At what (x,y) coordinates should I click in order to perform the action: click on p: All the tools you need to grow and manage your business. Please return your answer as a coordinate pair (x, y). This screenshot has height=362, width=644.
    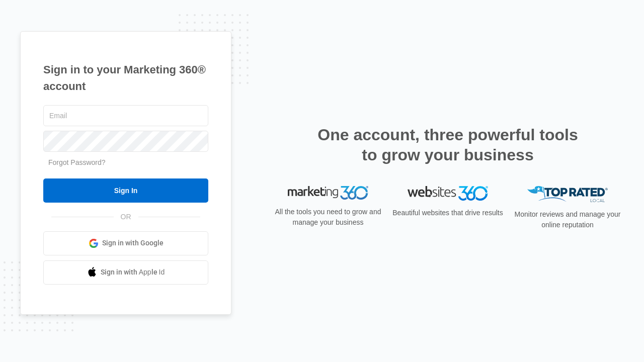
    Looking at the image, I should click on (328, 217).